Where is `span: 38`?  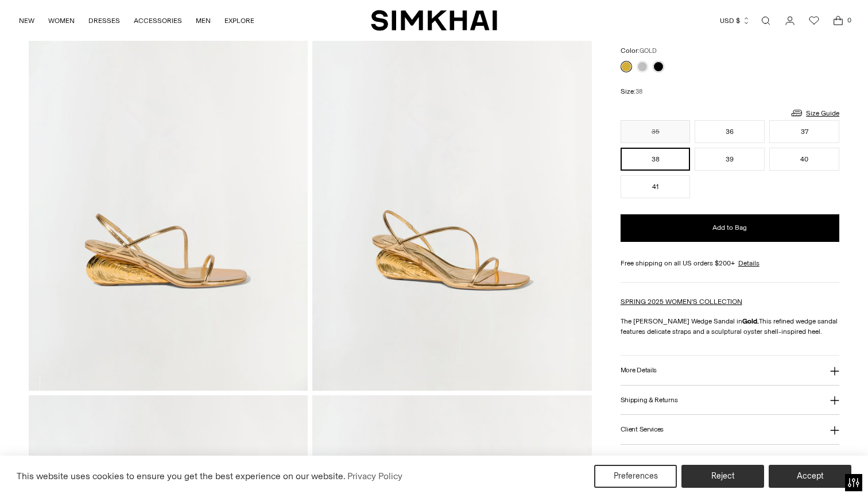 span: 38 is located at coordinates (639, 91).